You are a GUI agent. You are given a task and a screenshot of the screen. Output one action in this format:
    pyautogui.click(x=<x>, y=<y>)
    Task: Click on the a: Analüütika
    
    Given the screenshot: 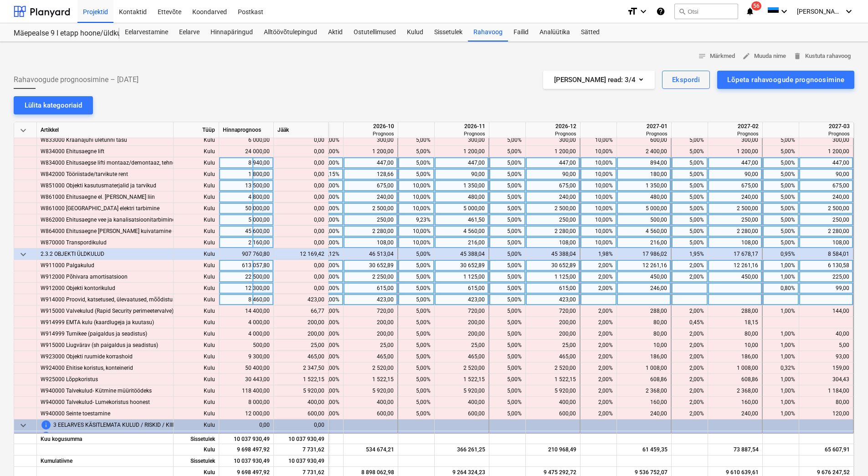 What is the action you would take?
    pyautogui.click(x=555, y=32)
    